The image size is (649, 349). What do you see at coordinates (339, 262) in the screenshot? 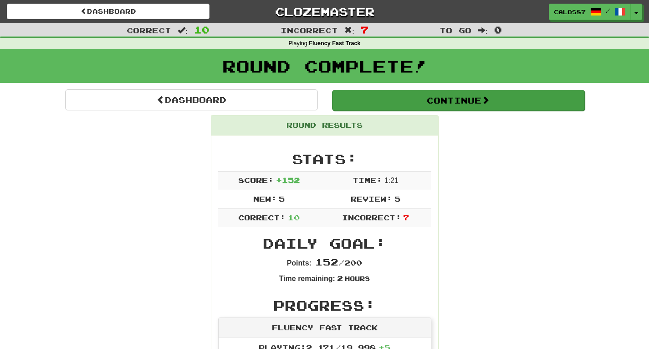
I see `span: / 200` at bounding box center [339, 262].